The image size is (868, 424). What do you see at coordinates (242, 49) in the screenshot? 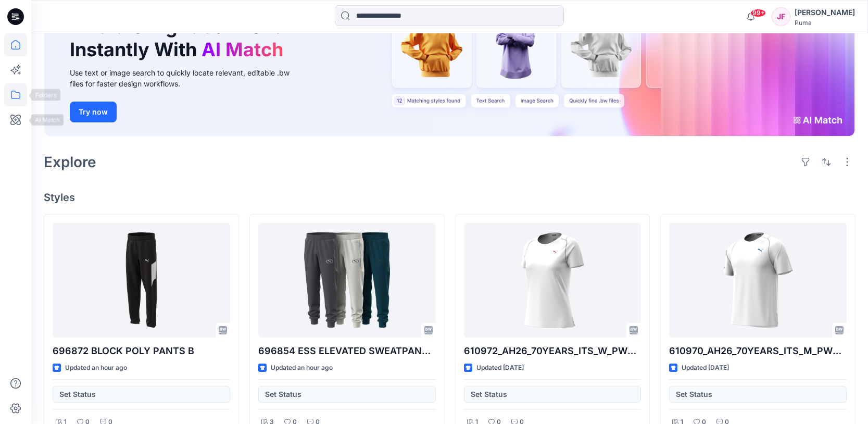
I see `span: AI Match` at bounding box center [242, 49].